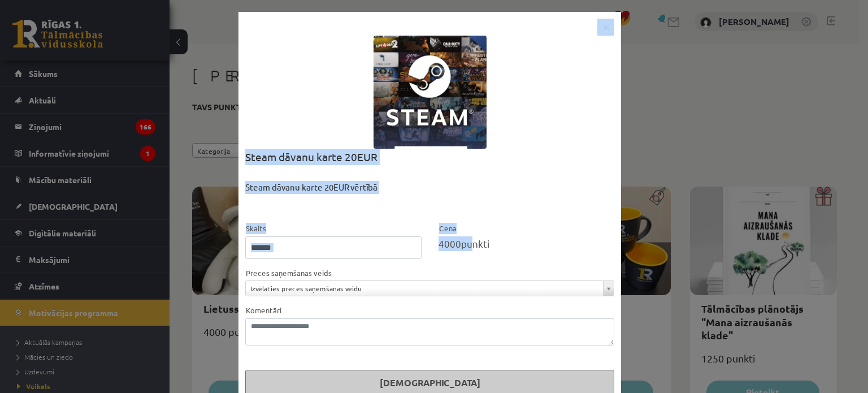 The image size is (868, 393). What do you see at coordinates (430, 201) in the screenshot?
I see `div: Steam dāvanu karte 20EUR vērtībā` at bounding box center [430, 201].